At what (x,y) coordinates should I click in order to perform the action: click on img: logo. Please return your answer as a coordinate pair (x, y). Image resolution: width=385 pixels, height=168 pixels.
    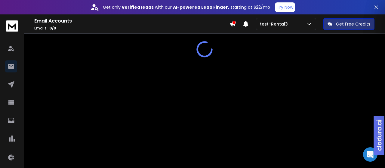
    Looking at the image, I should click on (12, 26).